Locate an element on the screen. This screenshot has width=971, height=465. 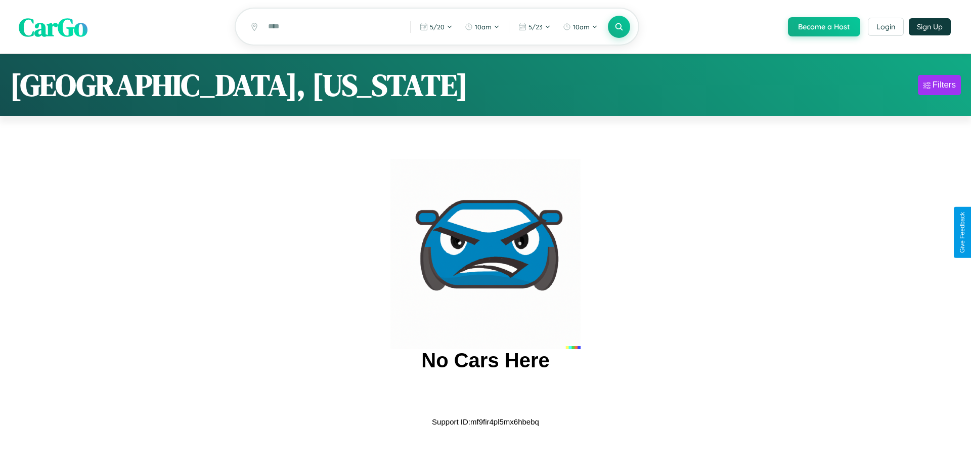
p: Support ID: mf9fir4pl5mx6hbebq is located at coordinates (486, 421).